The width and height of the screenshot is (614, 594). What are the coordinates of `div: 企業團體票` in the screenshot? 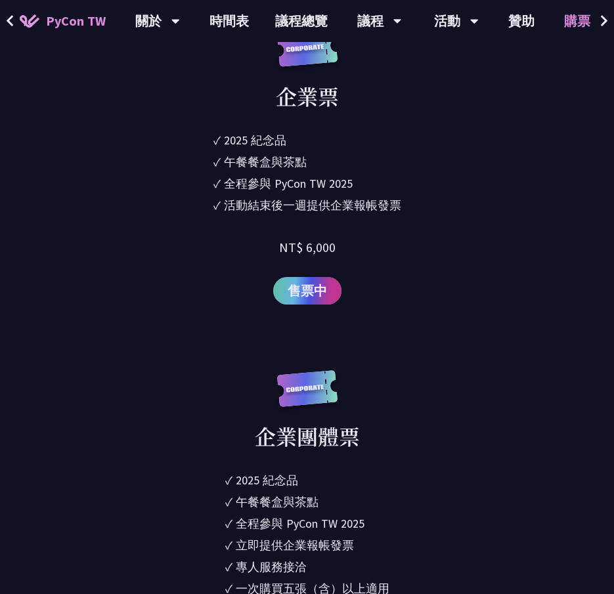 It's located at (307, 436).